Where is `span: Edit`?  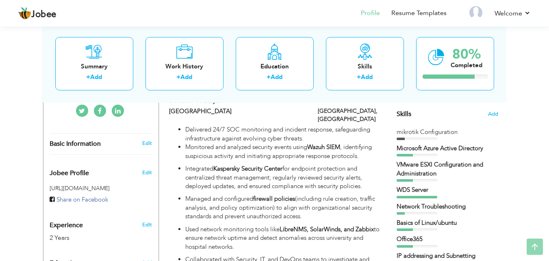
span: Edit is located at coordinates (147, 172).